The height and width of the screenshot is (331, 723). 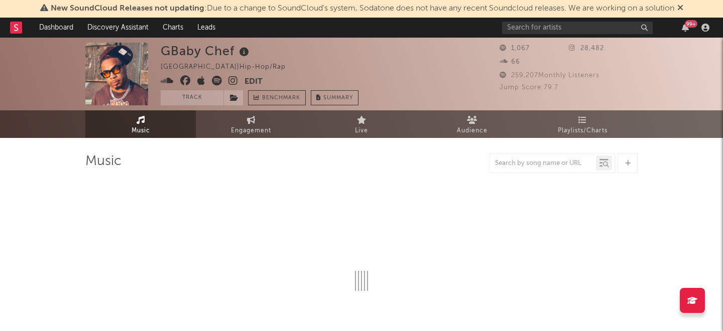 I want to click on a: Dashboard, so click(x=56, y=28).